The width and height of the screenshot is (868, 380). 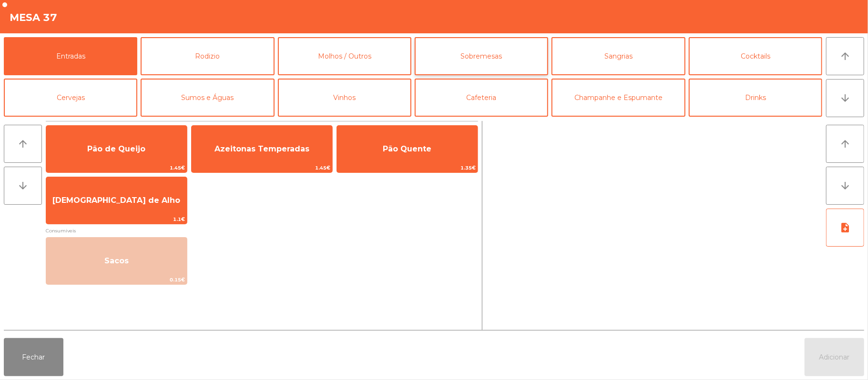 What do you see at coordinates (618, 56) in the screenshot?
I see `button: Sangrias` at bounding box center [618, 56].